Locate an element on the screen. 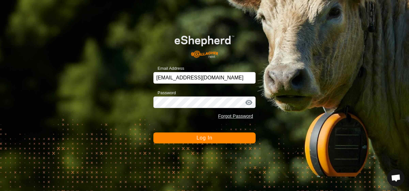 The height and width of the screenshot is (191, 409). input: Email Address is located at coordinates (205, 78).